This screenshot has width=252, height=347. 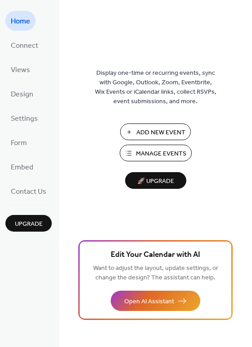 What do you see at coordinates (24, 46) in the screenshot?
I see `span: Connect` at bounding box center [24, 46].